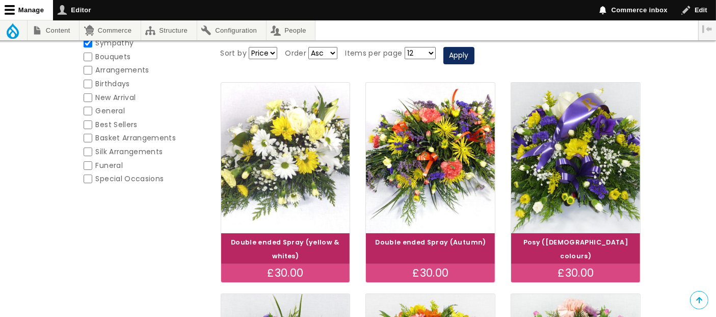 Image resolution: width=716 pixels, height=317 pixels. I want to click on span: Sympathy, so click(115, 43).